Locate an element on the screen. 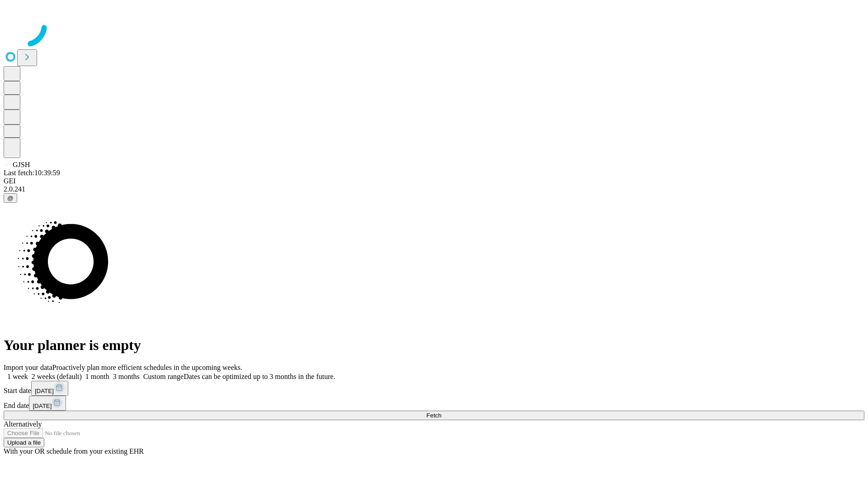 The width and height of the screenshot is (868, 489). span: Alternatively is located at coordinates (22, 424).